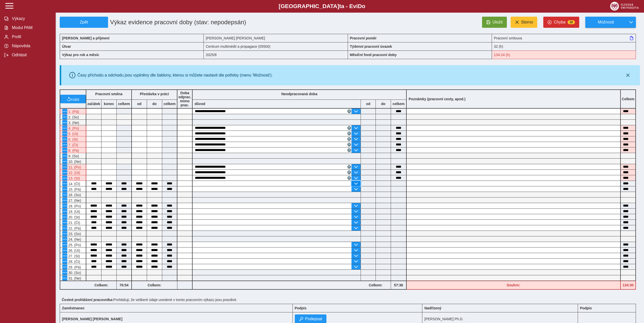 The height and width of the screenshot is (323, 644). Describe the element at coordinates (67, 46) in the screenshot. I see `b: Útvar` at that location.